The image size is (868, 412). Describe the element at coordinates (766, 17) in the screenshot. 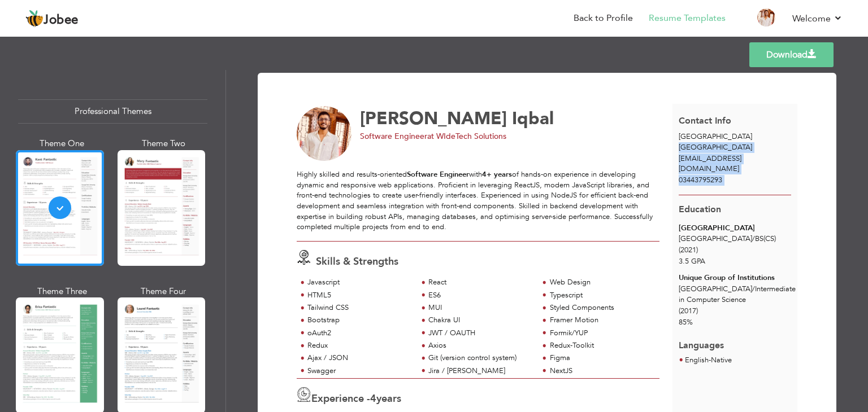

I see `img: Profile Img` at that location.